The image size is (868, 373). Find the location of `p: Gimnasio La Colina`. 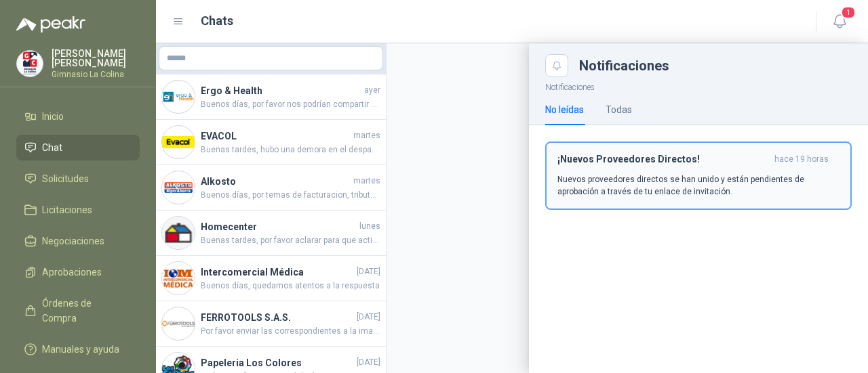

p: Gimnasio La Colina is located at coordinates (95, 75).